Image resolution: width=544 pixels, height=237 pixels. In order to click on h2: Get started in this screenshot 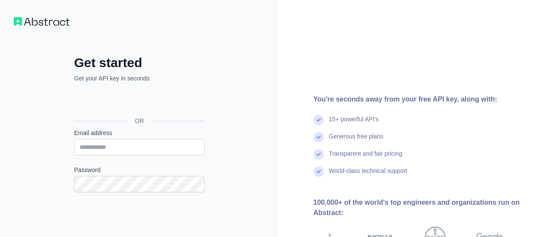, I will do `click(139, 63)`.